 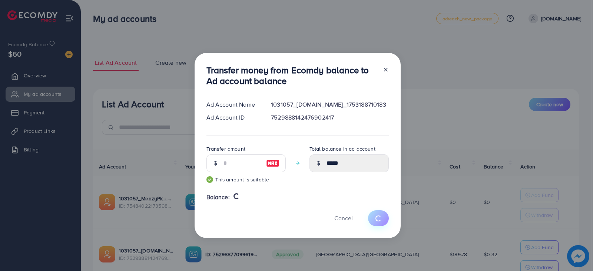 What do you see at coordinates (292, 76) in the screenshot?
I see `h3: Transfer money from Ecomdy balance to Ad account balance` at bounding box center [292, 76].